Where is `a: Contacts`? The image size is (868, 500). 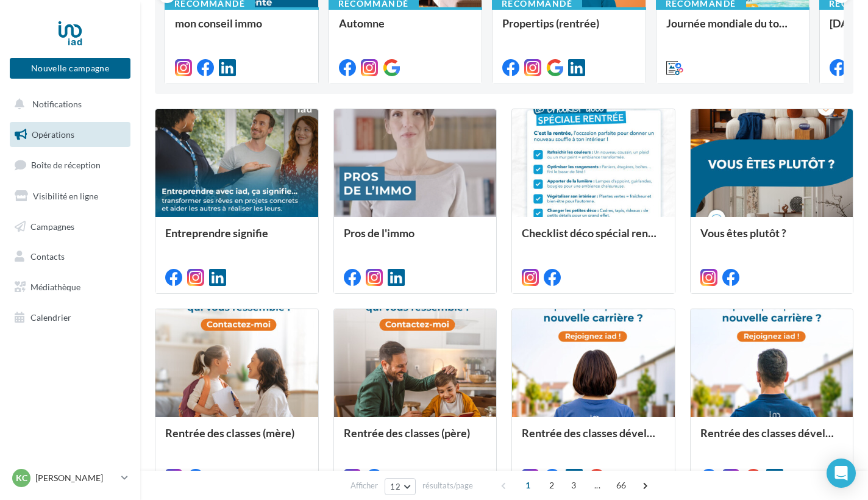 a: Contacts is located at coordinates (70, 257).